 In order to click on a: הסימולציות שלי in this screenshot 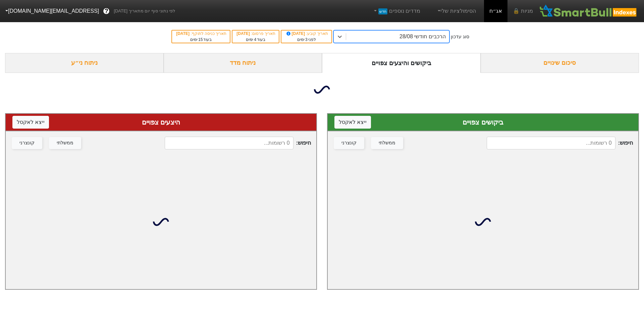, I will do `click(456, 11)`.